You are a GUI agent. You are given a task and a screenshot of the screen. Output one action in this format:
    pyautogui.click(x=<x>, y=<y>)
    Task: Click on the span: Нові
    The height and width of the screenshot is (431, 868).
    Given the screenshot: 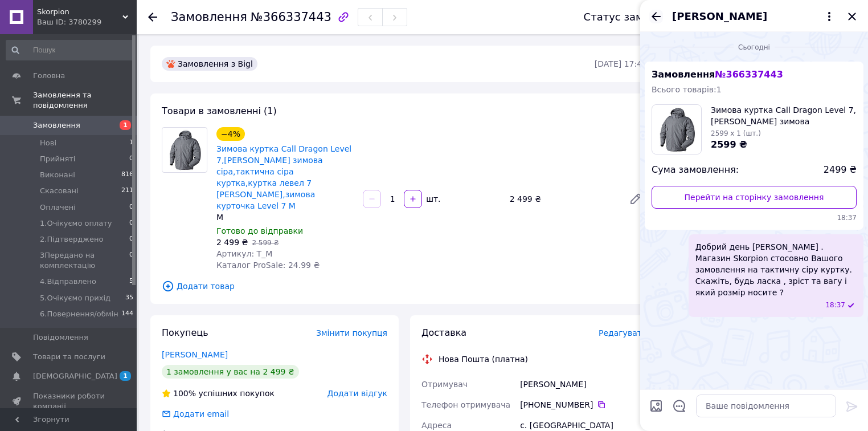 What is the action you would take?
    pyautogui.click(x=48, y=143)
    